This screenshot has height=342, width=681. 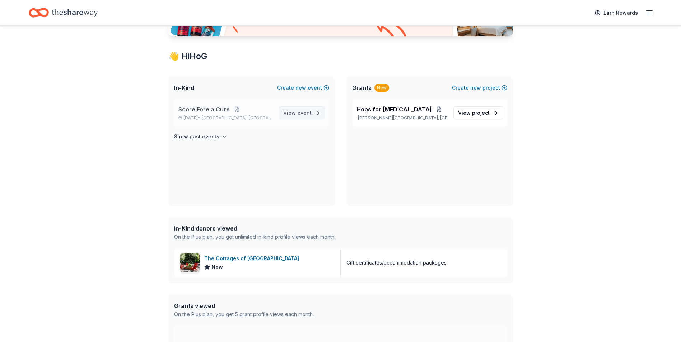 What do you see at coordinates (478, 113) in the screenshot?
I see `a: View project` at bounding box center [478, 113].